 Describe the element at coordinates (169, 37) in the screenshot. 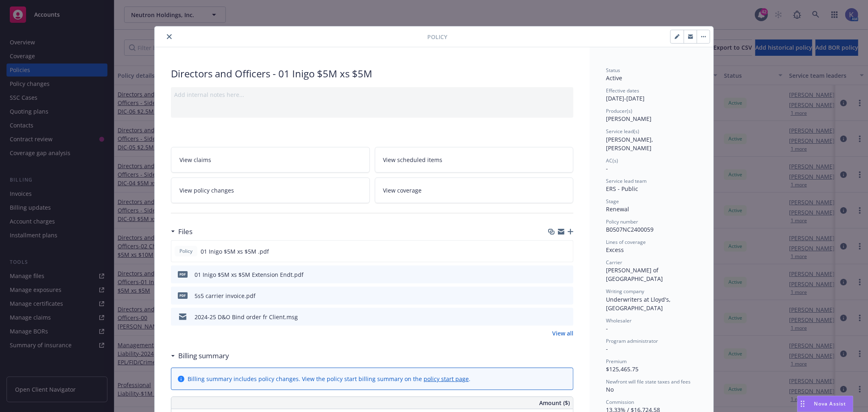

I see `button: close` at that location.